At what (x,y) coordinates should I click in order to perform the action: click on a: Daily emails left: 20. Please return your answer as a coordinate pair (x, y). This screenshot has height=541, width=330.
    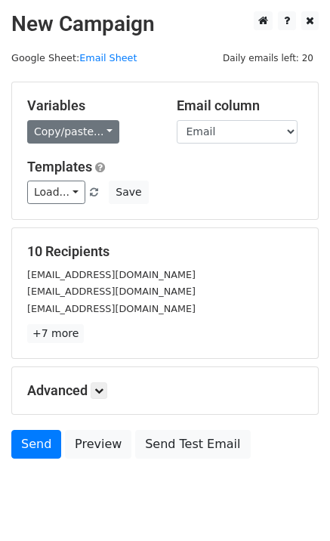
    Looking at the image, I should click on (268, 57).